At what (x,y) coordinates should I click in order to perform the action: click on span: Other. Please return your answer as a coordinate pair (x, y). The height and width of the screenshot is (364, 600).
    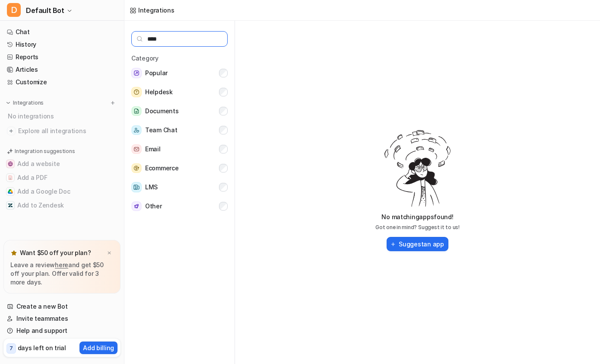
    Looking at the image, I should click on (153, 206).